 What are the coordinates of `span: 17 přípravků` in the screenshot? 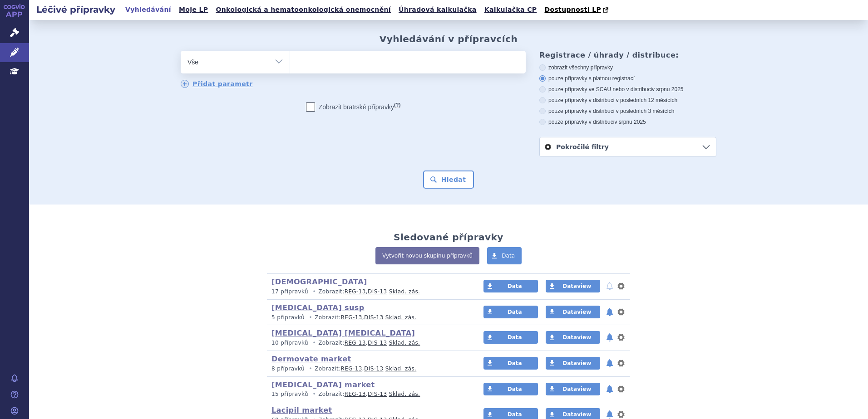 It's located at (290, 292).